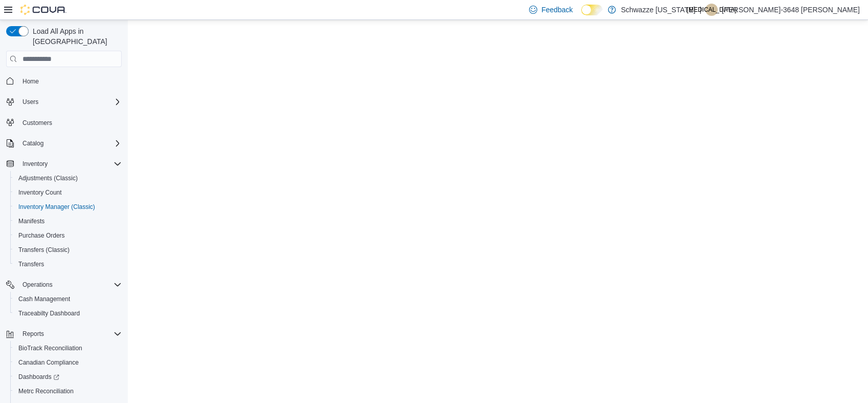  I want to click on a: Adjustments (Classic), so click(48, 178).